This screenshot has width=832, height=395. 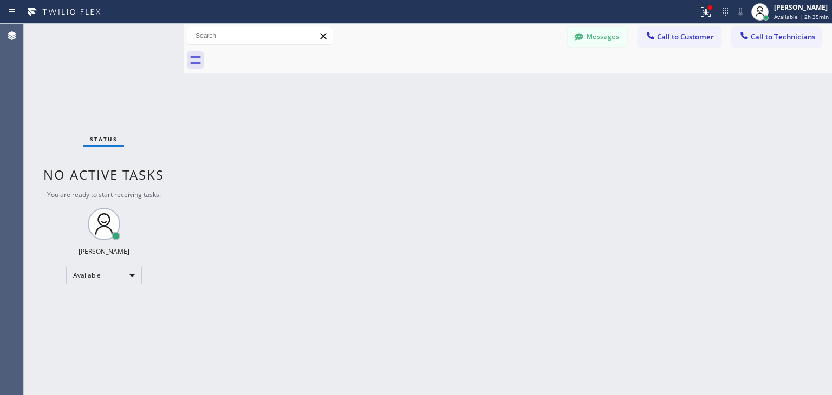 What do you see at coordinates (679, 37) in the screenshot?
I see `button: Call to Customer` at bounding box center [679, 37].